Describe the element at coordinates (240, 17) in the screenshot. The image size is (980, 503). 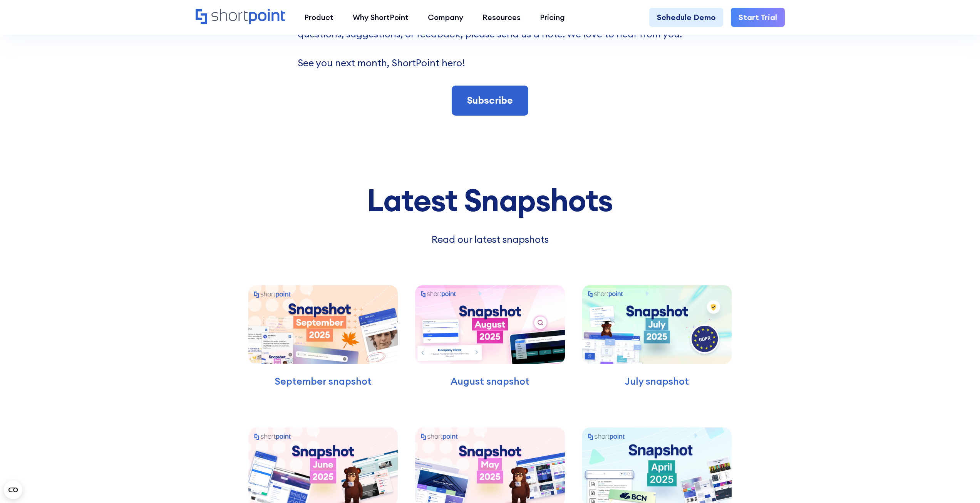
I see `a: Home` at that location.